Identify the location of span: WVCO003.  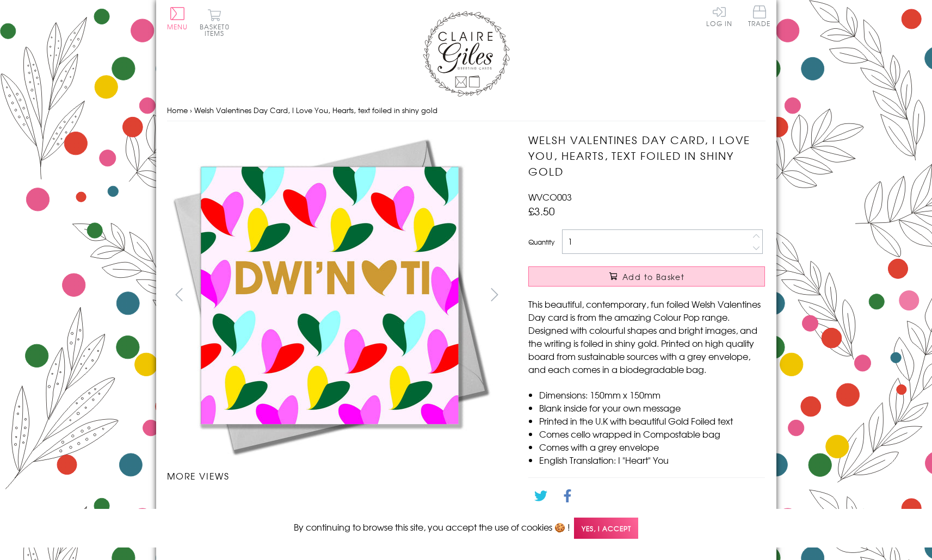
(550, 197).